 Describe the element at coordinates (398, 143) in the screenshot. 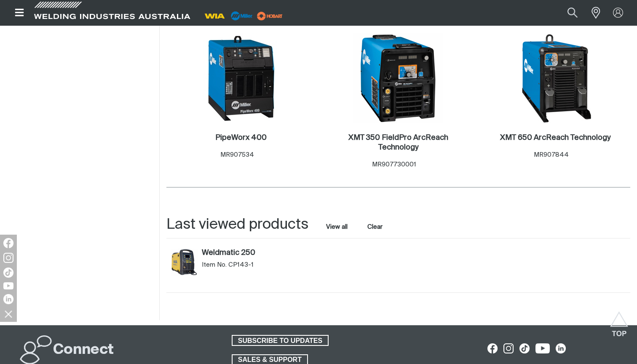

I see `a: XMT 350 FieldPro ArcReach Technology` at that location.